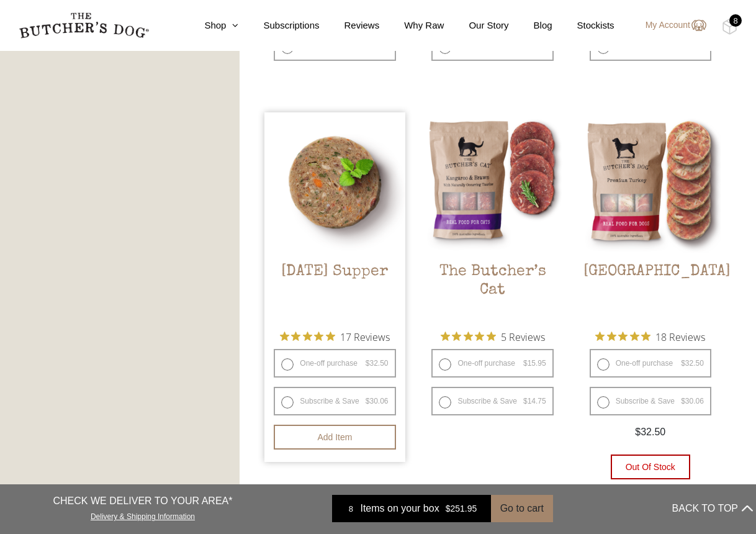 The image size is (756, 534). Describe the element at coordinates (365, 337) in the screenshot. I see `span: 17 Reviews` at that location.